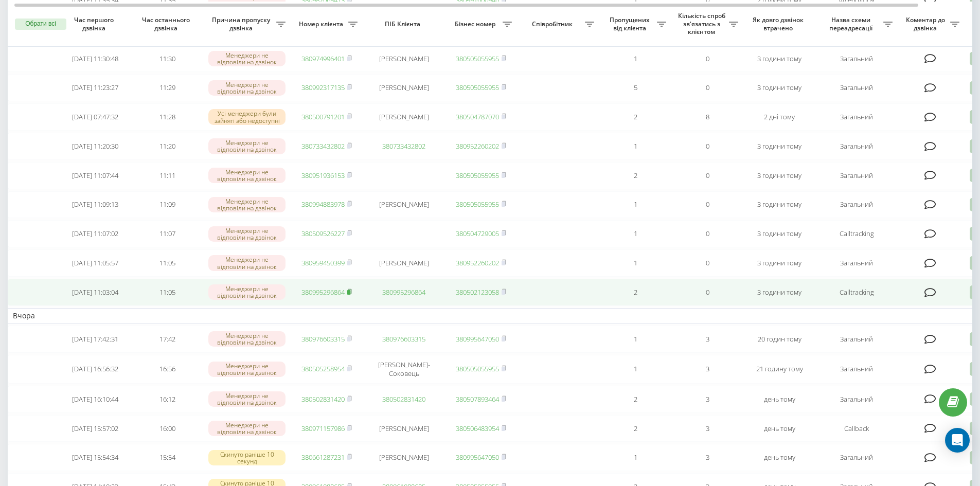  What do you see at coordinates (476, 24) in the screenshot?
I see `span: Бізнес номер` at bounding box center [476, 24].